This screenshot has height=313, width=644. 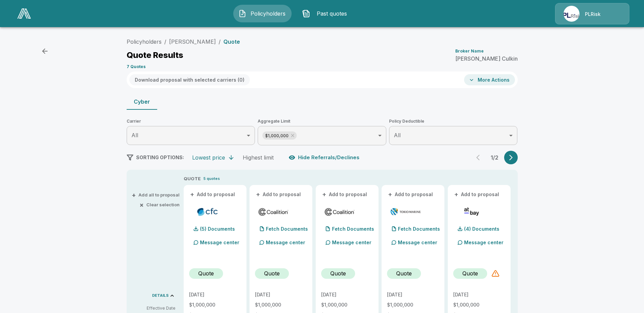 What do you see at coordinates (268, 13) in the screenshot?
I see `span: Policyholders` at bounding box center [268, 13].